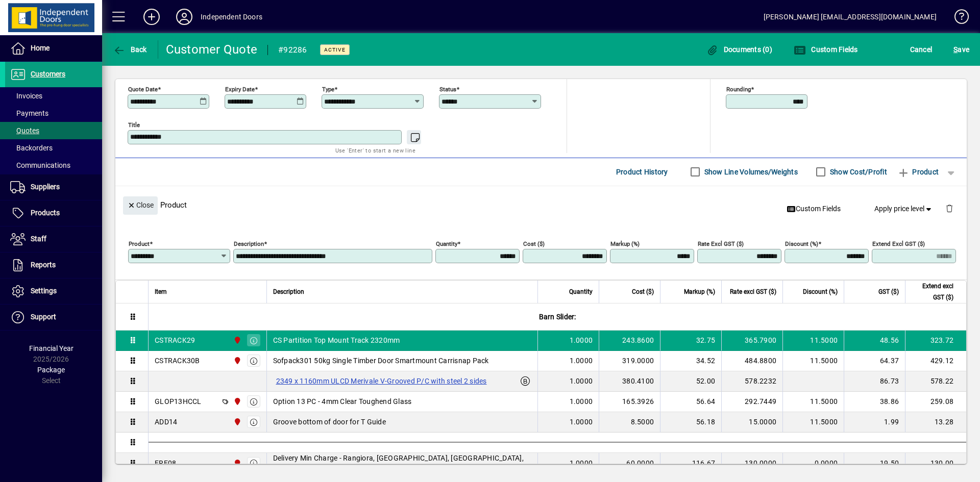  I want to click on span: Invoices, so click(26, 96).